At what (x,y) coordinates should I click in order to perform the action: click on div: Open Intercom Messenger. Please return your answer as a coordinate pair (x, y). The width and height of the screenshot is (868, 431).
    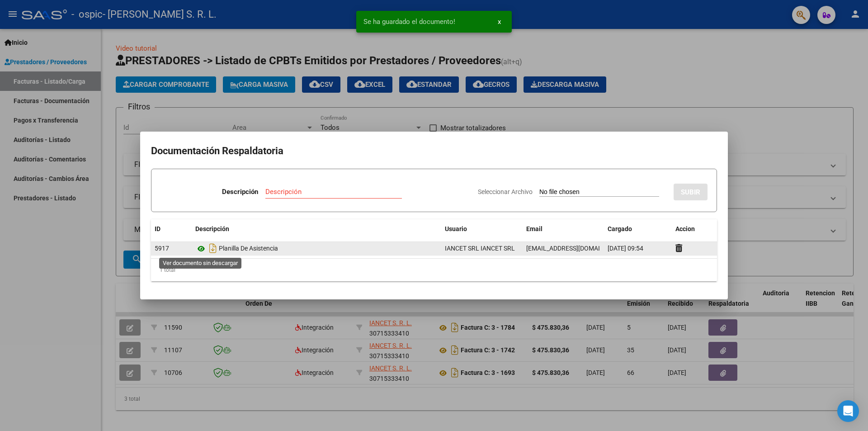
    Looking at the image, I should click on (848, 411).